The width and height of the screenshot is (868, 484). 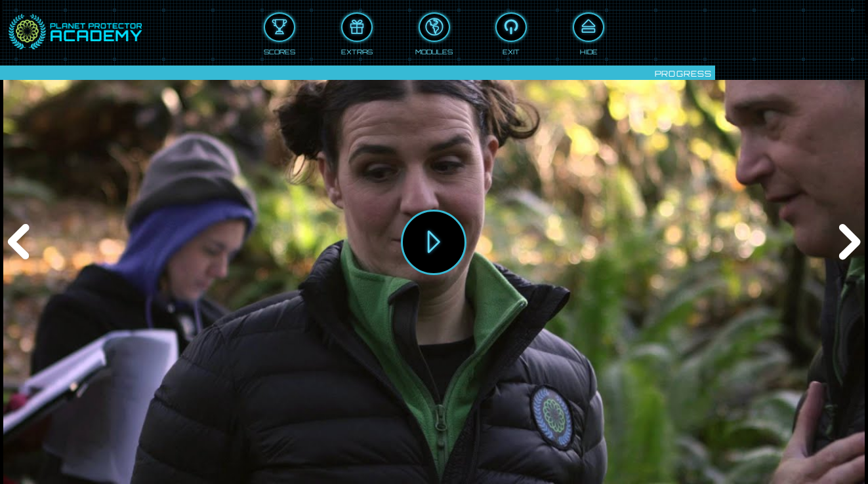 I want to click on div: Extras, so click(x=357, y=51).